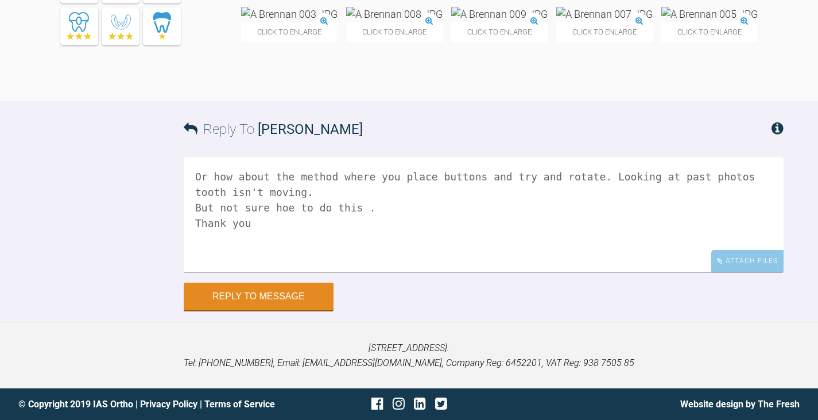  I want to click on textarea: Or how about the method where you place buttons and try and rotate. Looking at past photos tooth ..., so click(483, 215).